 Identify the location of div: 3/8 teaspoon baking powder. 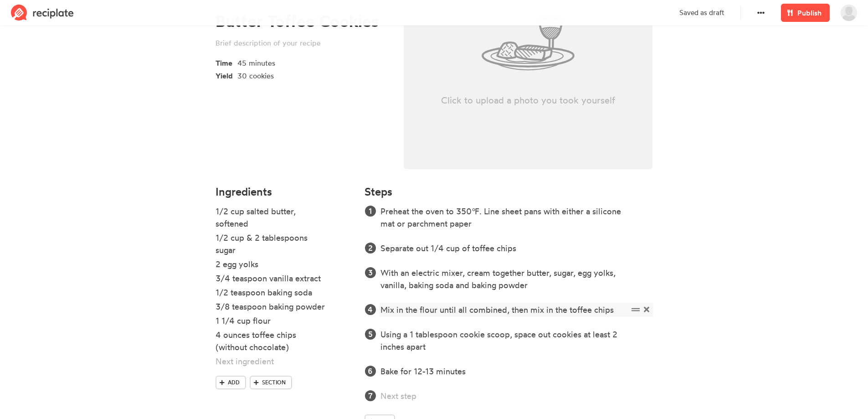
(272, 306).